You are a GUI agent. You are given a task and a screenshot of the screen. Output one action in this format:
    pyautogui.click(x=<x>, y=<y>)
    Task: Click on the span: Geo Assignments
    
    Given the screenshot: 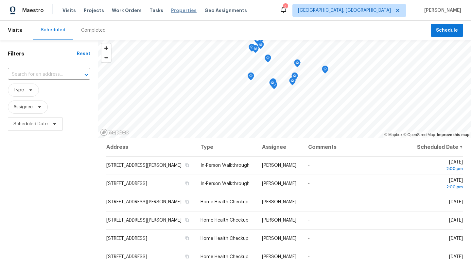 What is the action you would take?
    pyautogui.click(x=226, y=10)
    